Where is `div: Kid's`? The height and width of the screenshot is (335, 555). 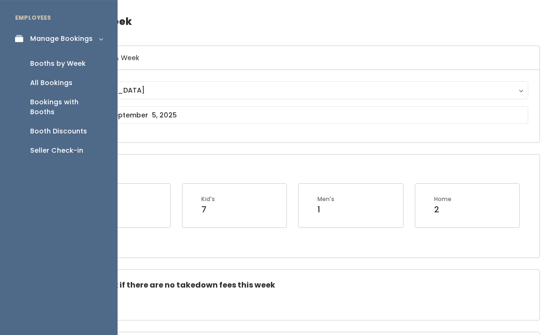 div: Kid's is located at coordinates (208, 199).